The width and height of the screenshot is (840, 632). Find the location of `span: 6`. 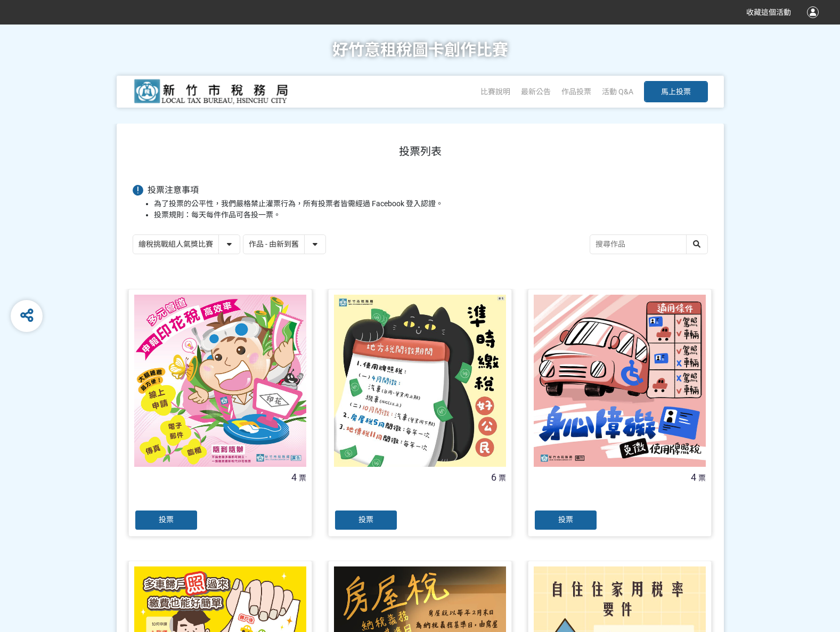

span: 6 is located at coordinates (493, 477).